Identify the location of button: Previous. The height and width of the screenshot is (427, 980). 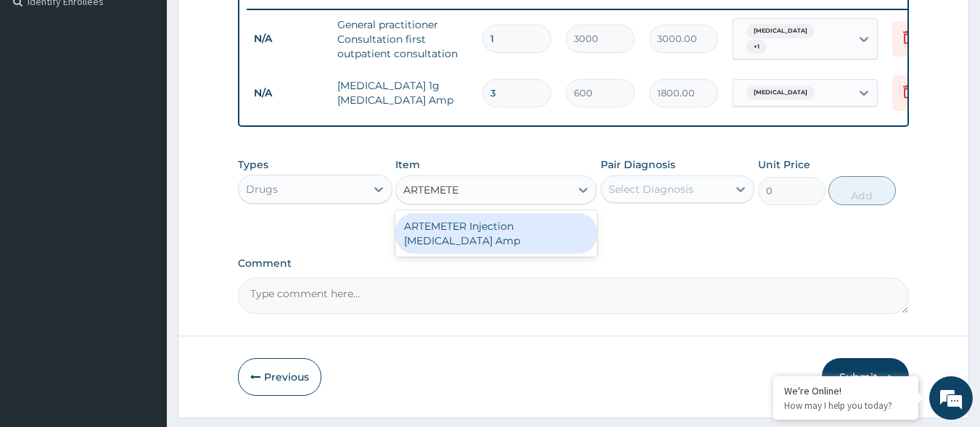
(279, 377).